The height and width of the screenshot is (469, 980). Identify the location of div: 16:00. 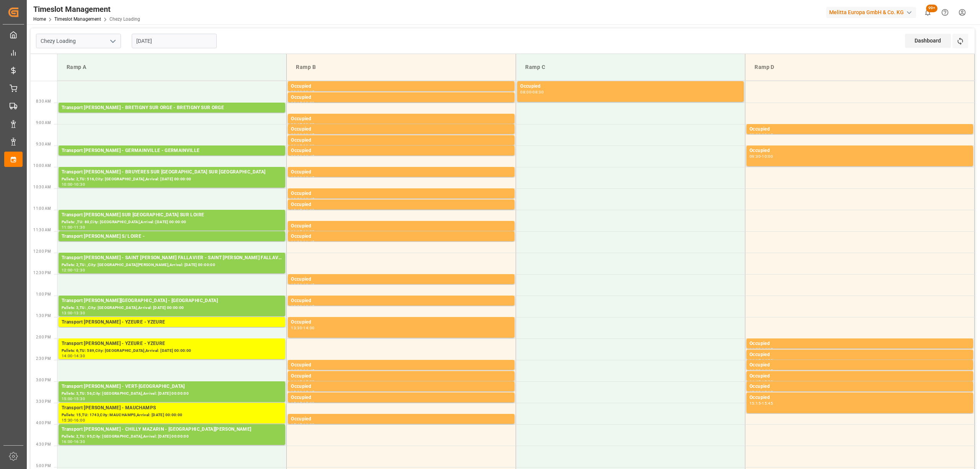
(67, 441).